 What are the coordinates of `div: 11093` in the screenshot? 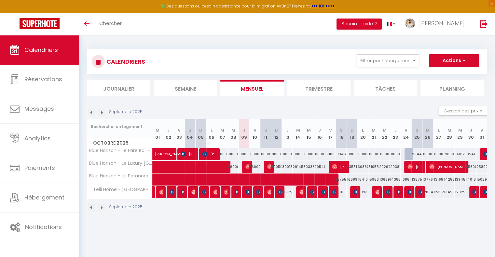 It's located at (362, 192).